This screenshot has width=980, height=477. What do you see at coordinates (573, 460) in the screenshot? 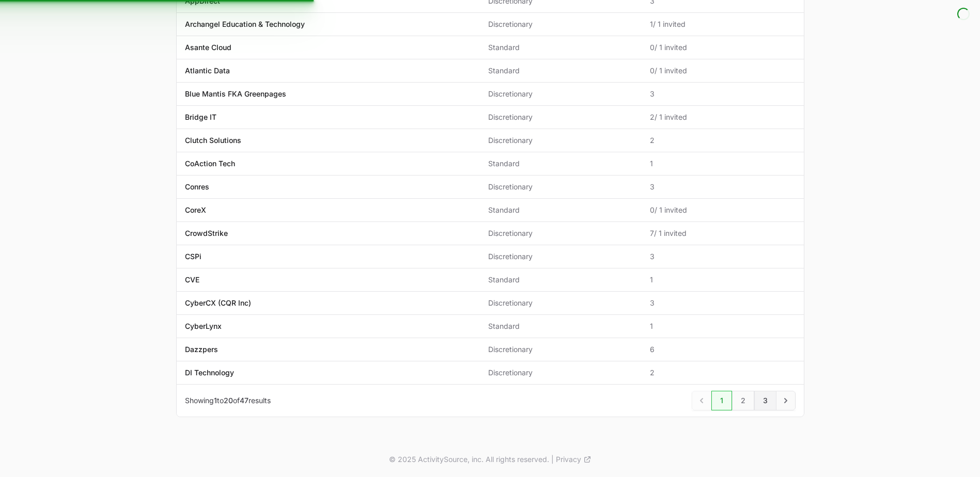
I see `a: Privacy` at bounding box center [573, 460].